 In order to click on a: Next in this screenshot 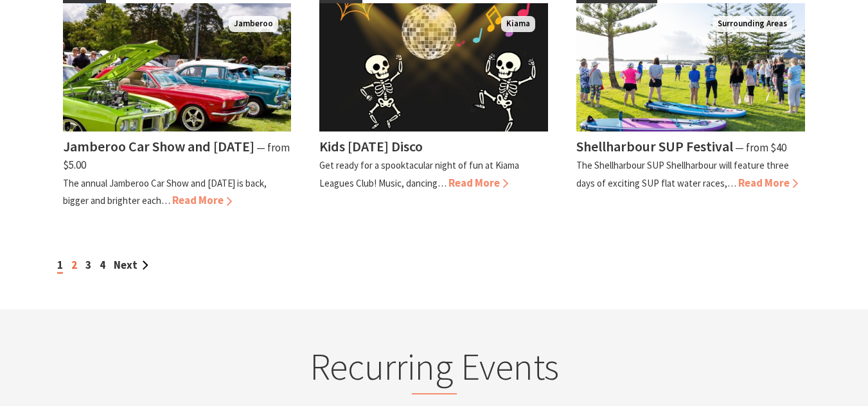, I will do `click(131, 265)`.